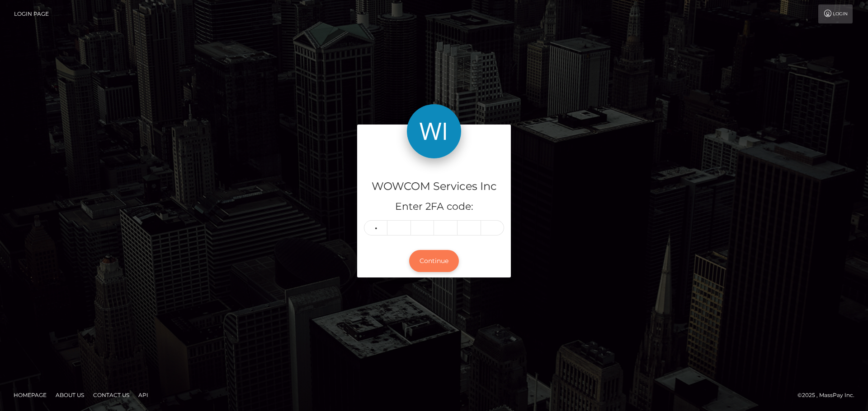 Image resolution: width=868 pixels, height=411 pixels. Describe the element at coordinates (434, 261) in the screenshot. I see `button: Continue` at that location.